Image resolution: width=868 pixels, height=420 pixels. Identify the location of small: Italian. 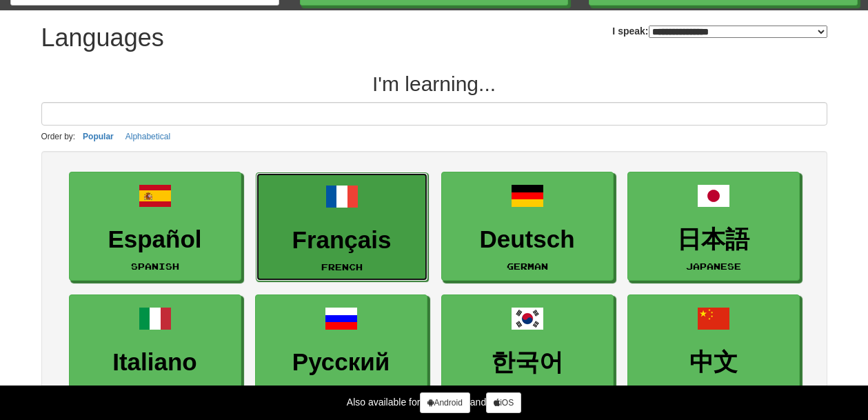
(155, 390).